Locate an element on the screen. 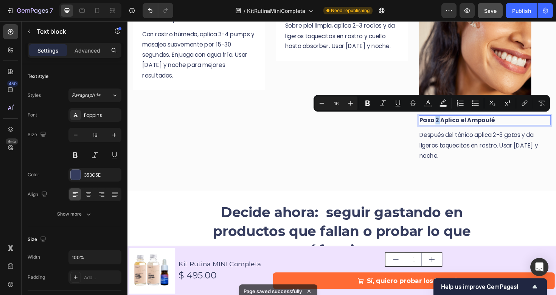  button: decrement is located at coordinates (284, 252).